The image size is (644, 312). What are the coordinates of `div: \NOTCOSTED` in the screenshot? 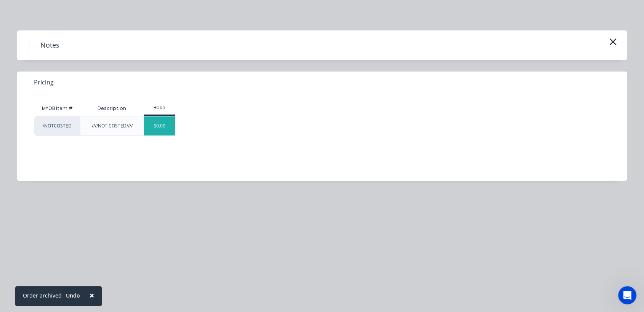 It's located at (57, 126).